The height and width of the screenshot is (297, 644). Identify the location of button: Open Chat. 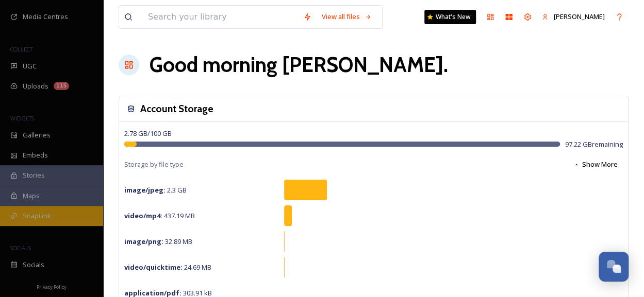
(614, 267).